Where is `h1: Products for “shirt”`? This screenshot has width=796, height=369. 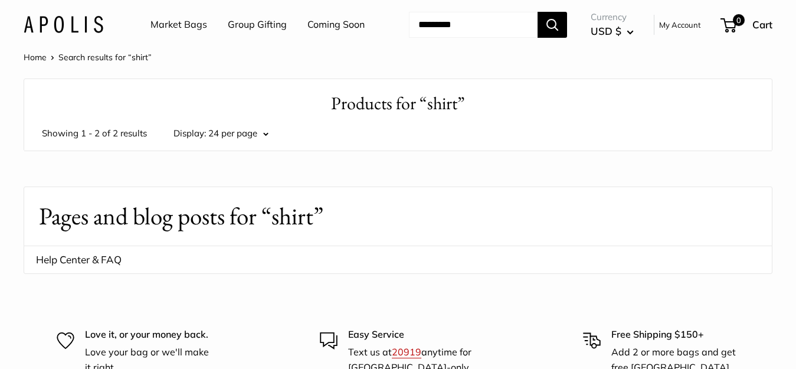 h1: Products for “shirt” is located at coordinates (398, 103).